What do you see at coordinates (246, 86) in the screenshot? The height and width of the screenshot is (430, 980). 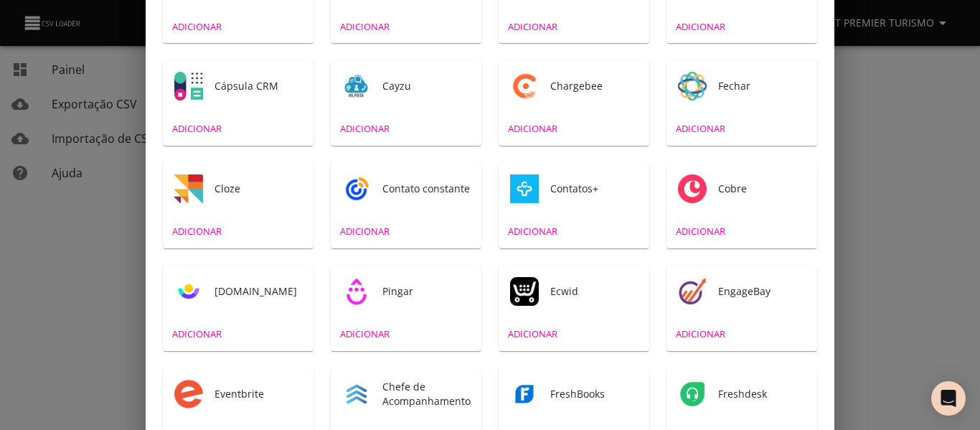 I see `font: Cápsula CRM` at bounding box center [246, 86].